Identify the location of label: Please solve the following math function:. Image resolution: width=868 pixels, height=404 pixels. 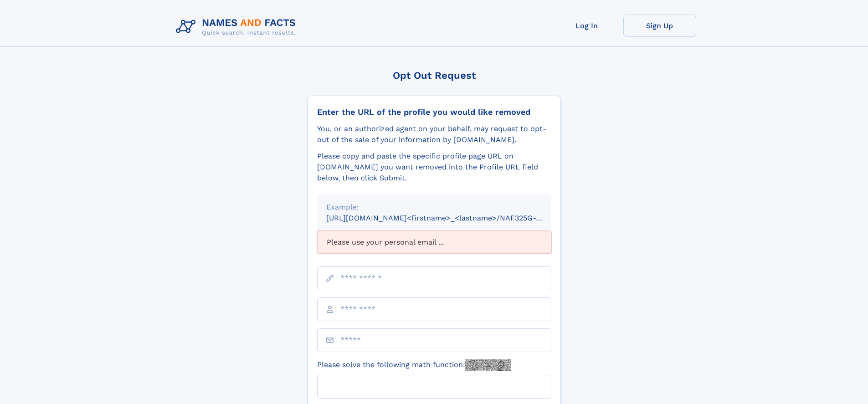
(414, 365).